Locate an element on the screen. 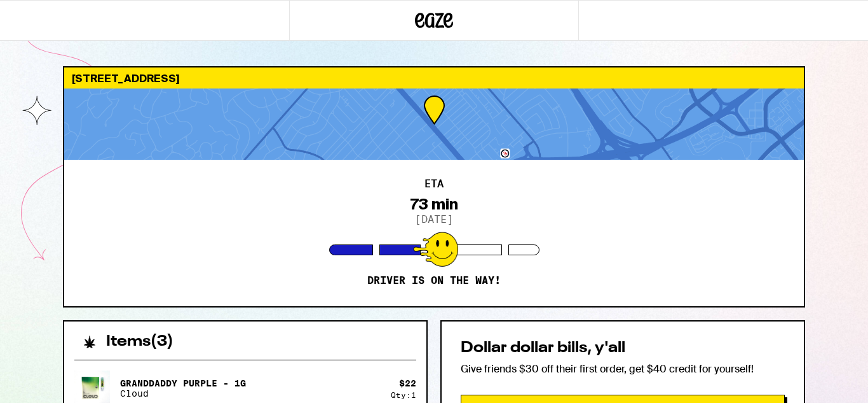 The width and height of the screenshot is (868, 403). h2: ETA is located at coordinates (434, 184).